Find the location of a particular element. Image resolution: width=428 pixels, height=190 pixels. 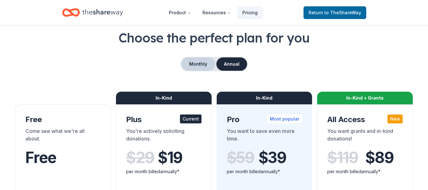

div: You want to save even more time. is located at coordinates (265, 136).